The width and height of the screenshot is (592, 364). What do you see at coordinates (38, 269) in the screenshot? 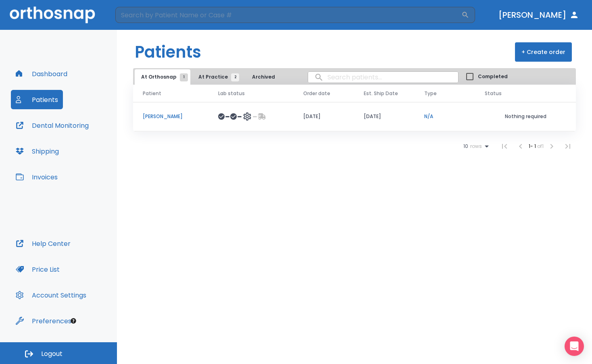
I see `button: Price List` at bounding box center [38, 269].